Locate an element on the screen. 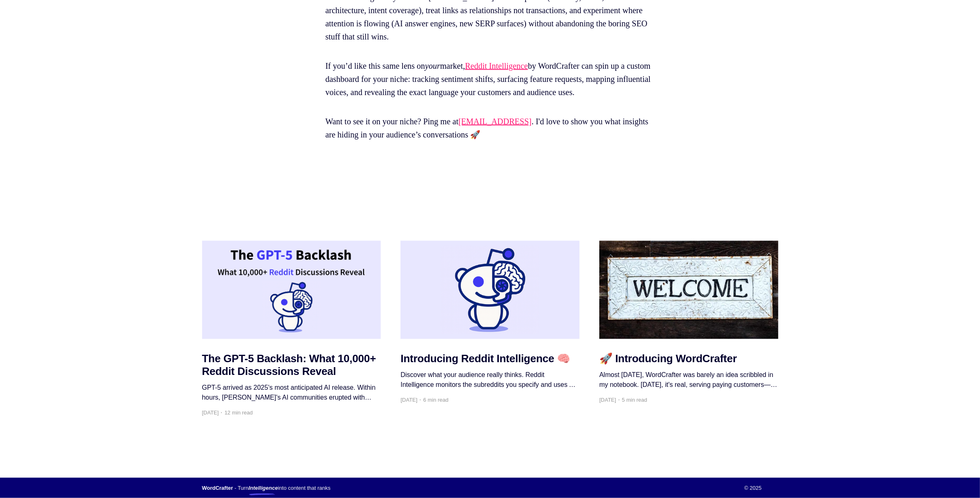 Image resolution: width=980 pixels, height=498 pixels. a: WordCrafter is located at coordinates (218, 488).